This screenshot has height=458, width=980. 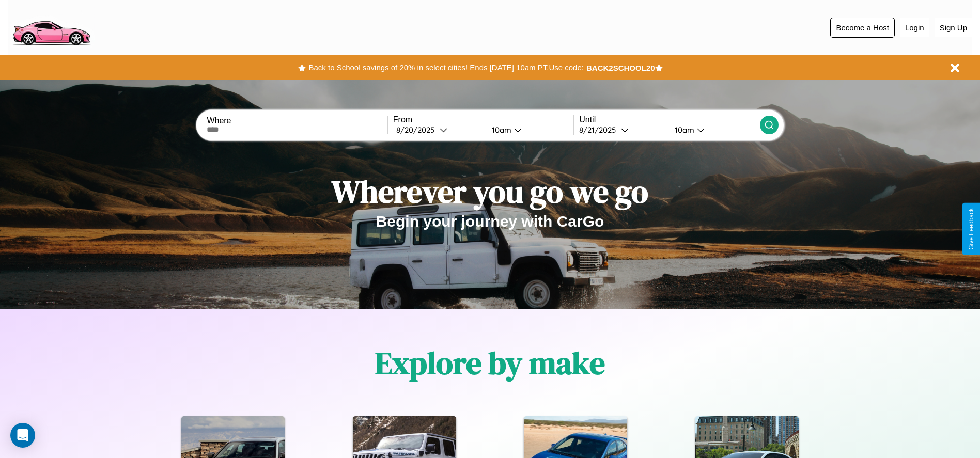 What do you see at coordinates (971, 229) in the screenshot?
I see `div: Give Feedback` at bounding box center [971, 229].